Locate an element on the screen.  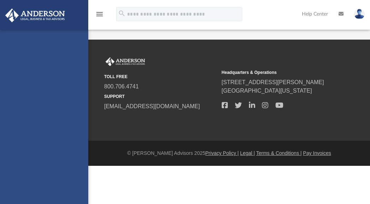
small: TOLL FREE is located at coordinates (160, 77).